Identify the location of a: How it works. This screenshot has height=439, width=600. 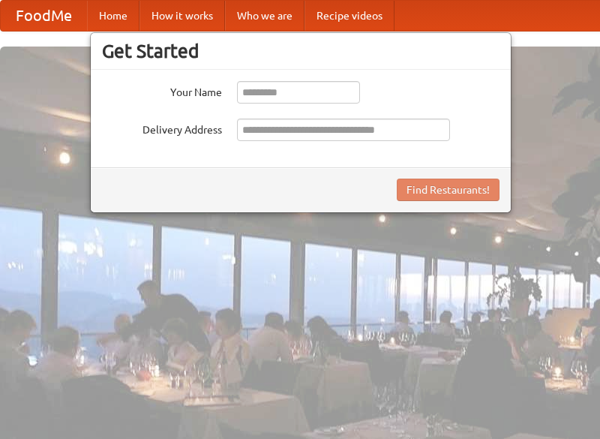
(182, 16).